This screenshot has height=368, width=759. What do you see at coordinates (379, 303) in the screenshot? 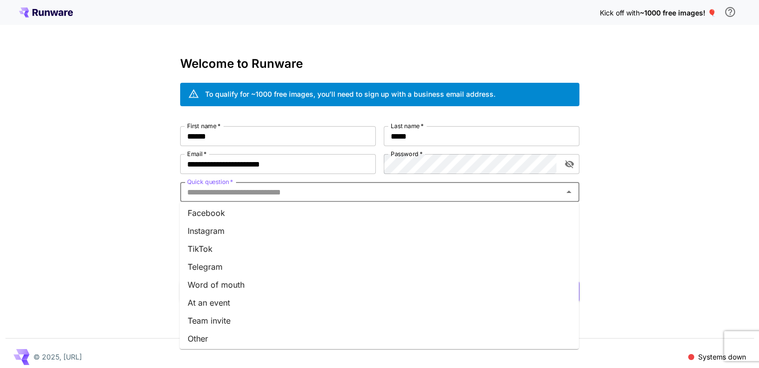
I see `li: At an event` at bounding box center [379, 303].